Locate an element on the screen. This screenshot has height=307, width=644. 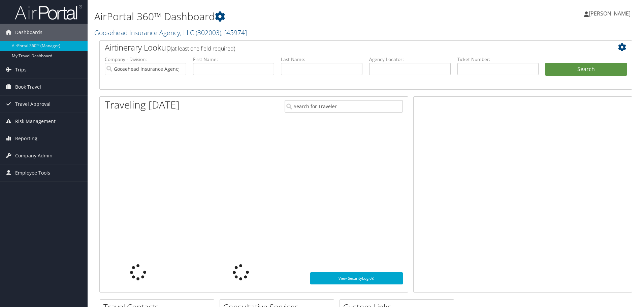
h2: Airtinerary Lookup is located at coordinates (343, 48).